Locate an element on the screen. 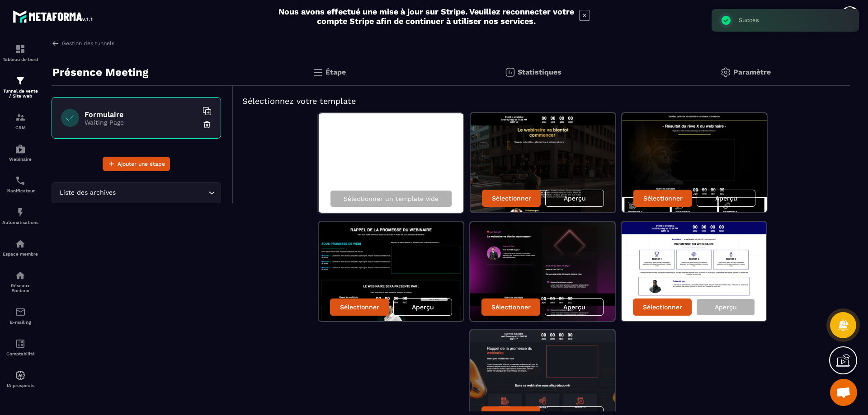 This screenshot has width=868, height=415. img: social-network is located at coordinates (20, 275).